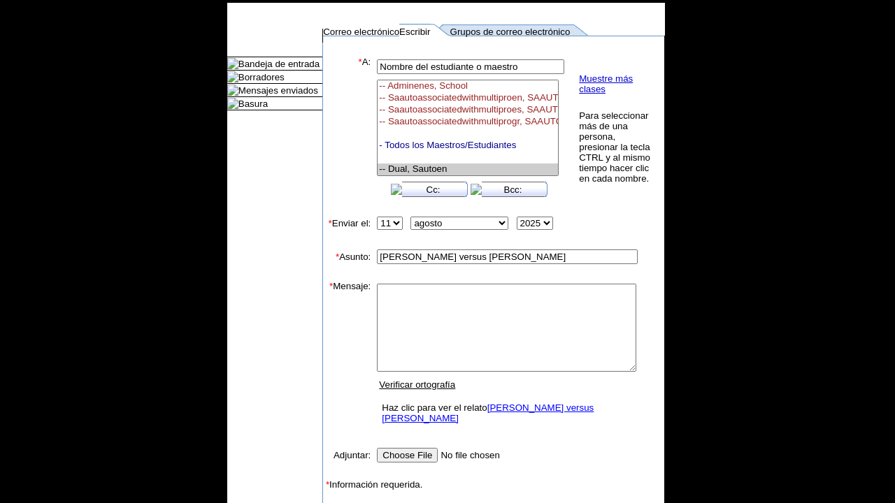 This screenshot has height=503, width=895. I want to click on td: Haz clic para ver el relato, so click(506, 413).